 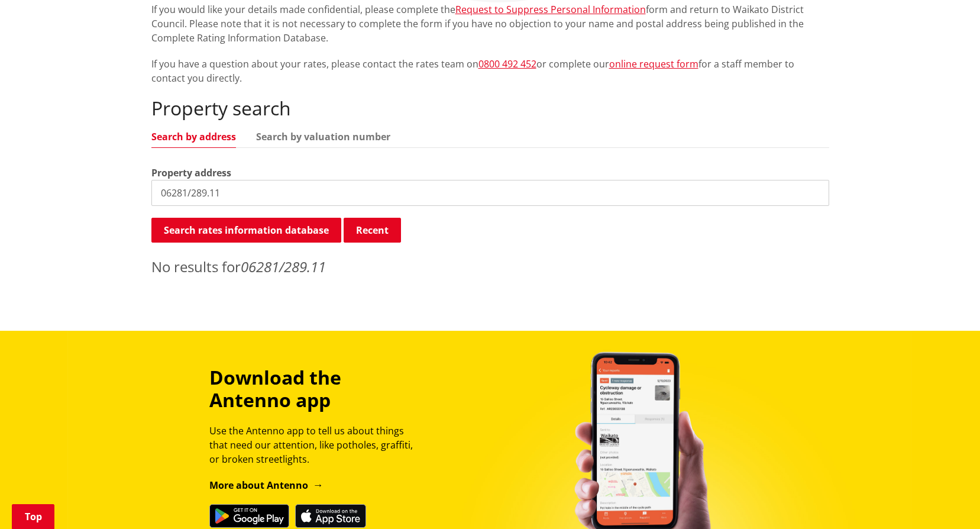 What do you see at coordinates (317, 445) in the screenshot?
I see `p: Use the Antenno app to tell us about things that need our attention, like potholes, graffiti, or ...` at bounding box center [317, 445].